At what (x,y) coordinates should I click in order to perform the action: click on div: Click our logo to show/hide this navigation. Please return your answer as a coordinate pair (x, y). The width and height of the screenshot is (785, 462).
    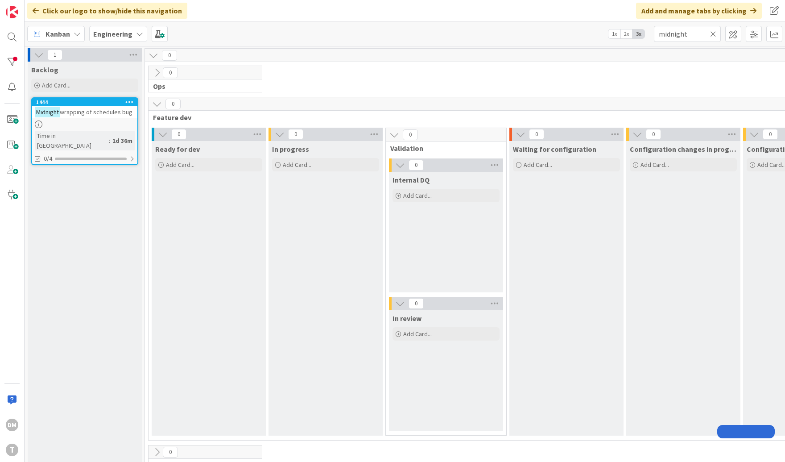
    Looking at the image, I should click on (107, 11).